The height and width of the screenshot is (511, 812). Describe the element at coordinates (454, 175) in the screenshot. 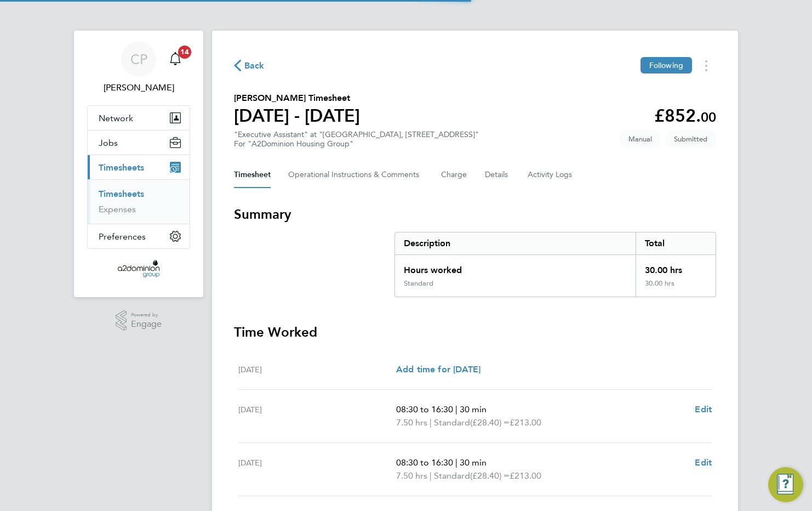

I see `button: Charge` at that location.